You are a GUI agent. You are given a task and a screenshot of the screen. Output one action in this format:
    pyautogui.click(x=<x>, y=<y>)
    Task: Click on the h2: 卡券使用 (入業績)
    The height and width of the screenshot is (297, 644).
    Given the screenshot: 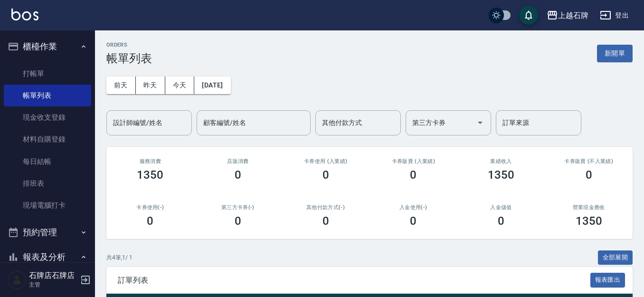 What is the action you would take?
    pyautogui.click(x=325, y=161)
    